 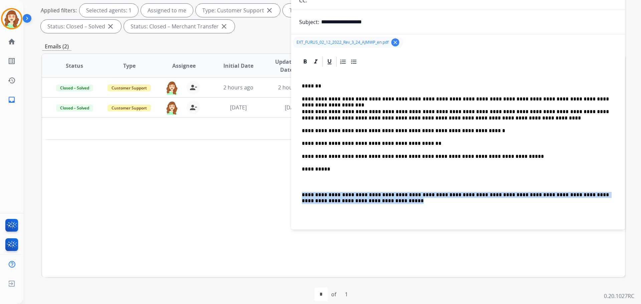 I want to click on div: of, so click(x=334, y=294).